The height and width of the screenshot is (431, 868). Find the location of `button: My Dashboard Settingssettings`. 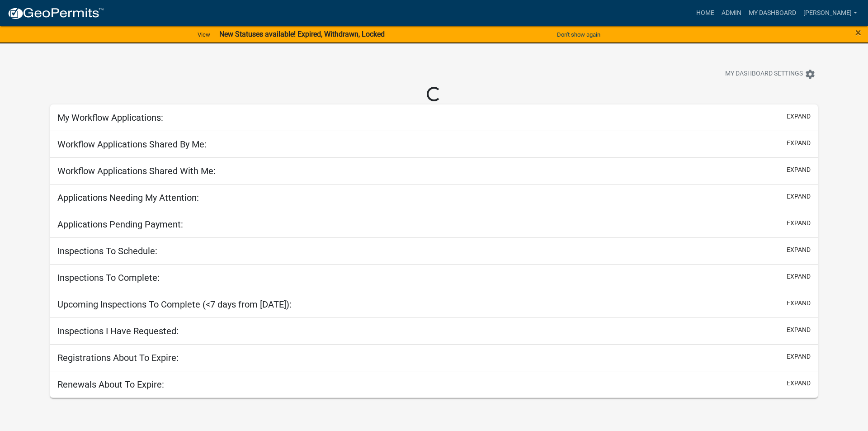

button: My Dashboard Settingssettings is located at coordinates (770, 74).